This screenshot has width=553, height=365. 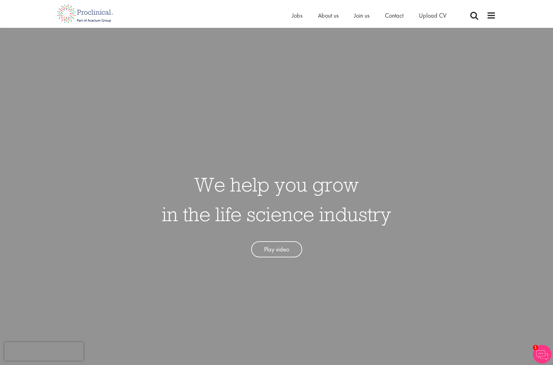 I want to click on span: Upload CV, so click(x=433, y=15).